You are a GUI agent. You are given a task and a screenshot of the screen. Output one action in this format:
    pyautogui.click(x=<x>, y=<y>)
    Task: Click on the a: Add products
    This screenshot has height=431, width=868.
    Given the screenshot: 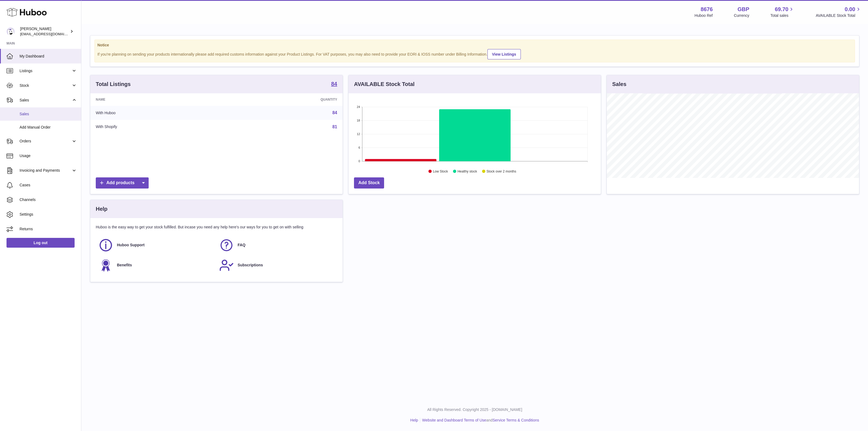 What is the action you would take?
    pyautogui.click(x=122, y=183)
    